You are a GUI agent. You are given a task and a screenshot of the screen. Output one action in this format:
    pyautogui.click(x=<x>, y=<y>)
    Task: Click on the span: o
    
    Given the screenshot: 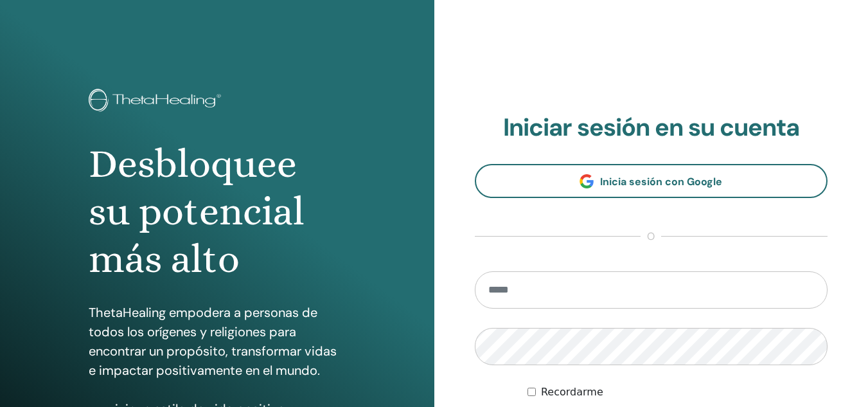 What is the action you would take?
    pyautogui.click(x=650, y=236)
    